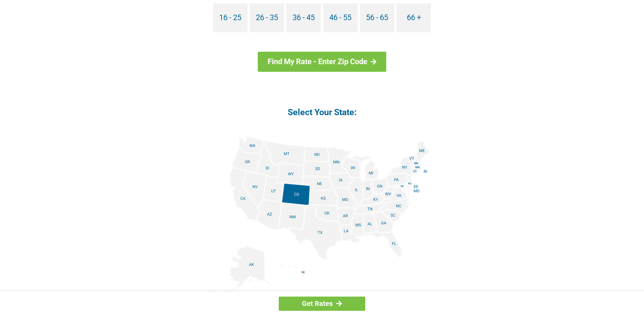  What do you see at coordinates (377, 18) in the screenshot?
I see `a: 56 - 65` at bounding box center [377, 18].